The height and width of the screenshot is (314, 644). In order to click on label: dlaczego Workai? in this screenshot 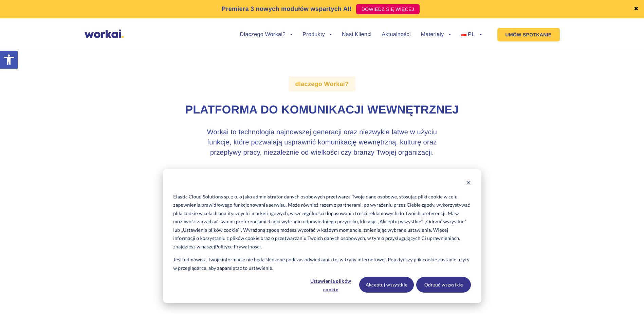, I will do `click(322, 84)`.